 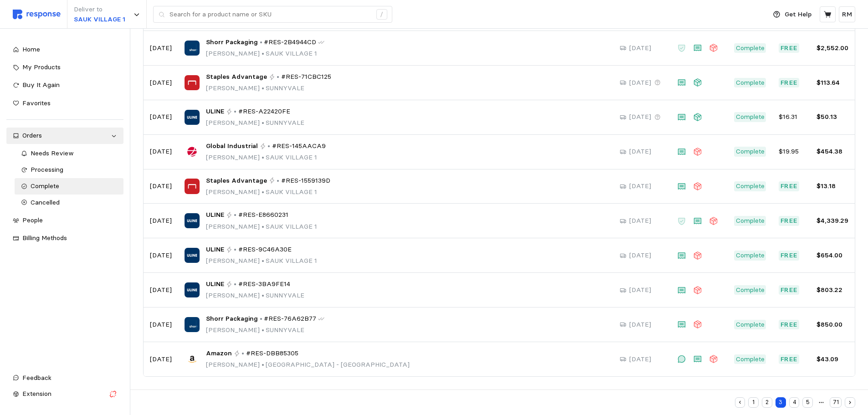 I want to click on span: #RES-A22420FE, so click(x=264, y=111).